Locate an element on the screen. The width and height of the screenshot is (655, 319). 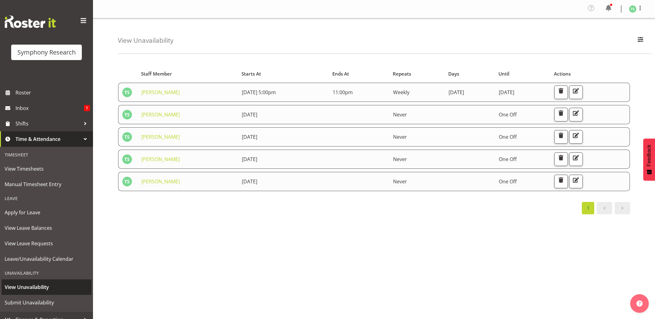
div: Timesheet is located at coordinates (46, 155).